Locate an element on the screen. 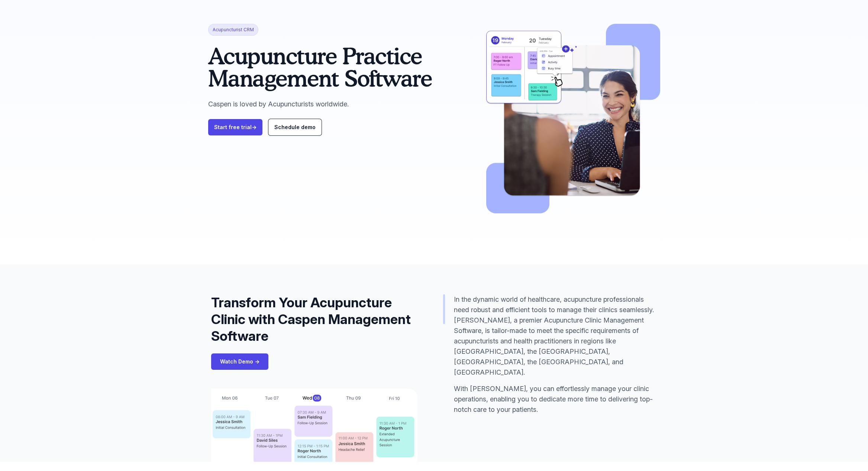  a: Schedule demo is located at coordinates (295, 127).